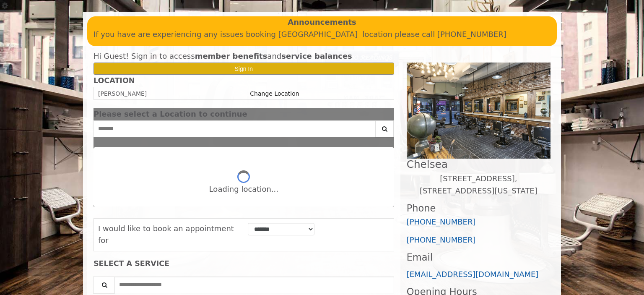  Describe the element at coordinates (244, 263) in the screenshot. I see `div: SELECT A SERVICE` at that location.